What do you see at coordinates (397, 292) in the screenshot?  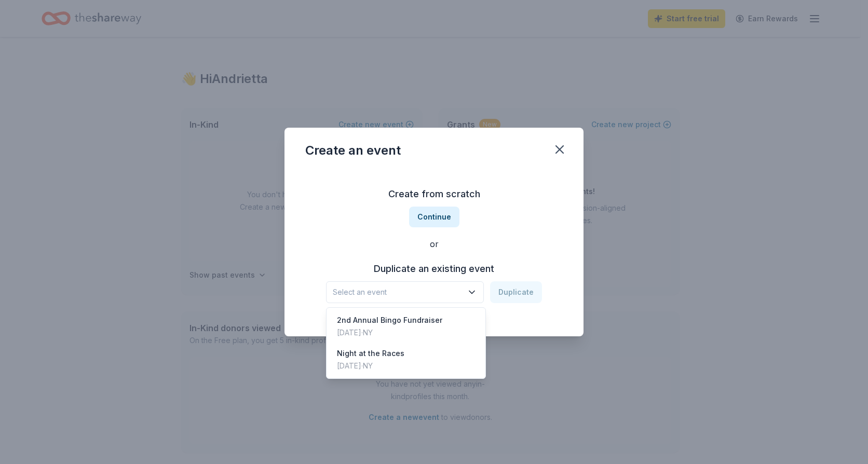 I see `span: Select an event` at bounding box center [397, 292].